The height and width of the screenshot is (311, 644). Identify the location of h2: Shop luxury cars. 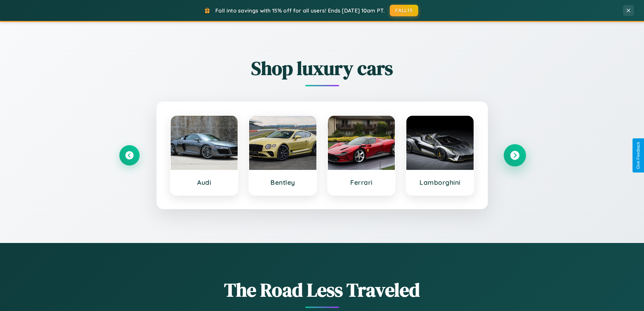
(322, 68).